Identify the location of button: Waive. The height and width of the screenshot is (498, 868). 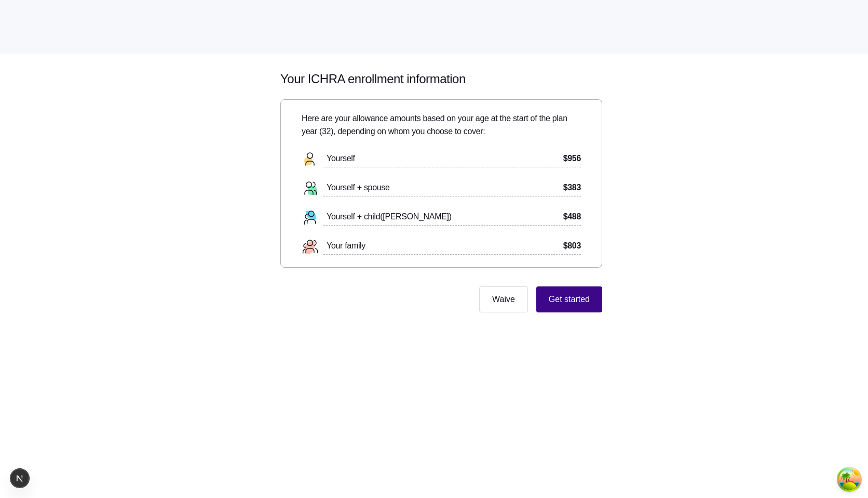
(504, 299).